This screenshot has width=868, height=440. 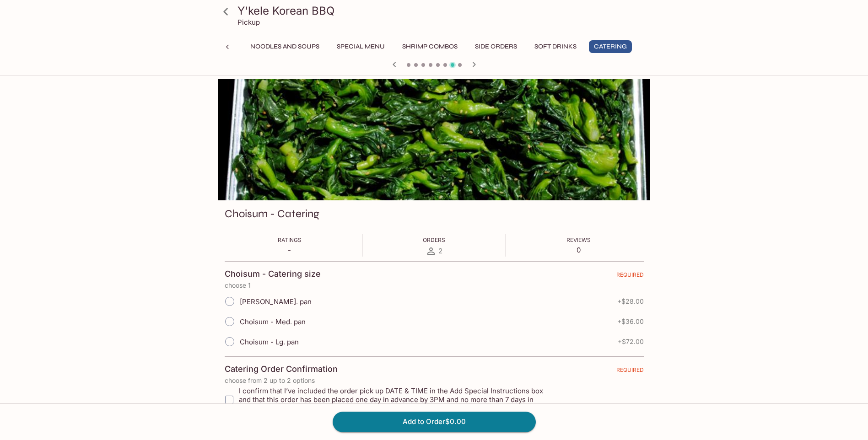 What do you see at coordinates (434, 139) in the screenshot?
I see `div: Choisum - Catering` at bounding box center [434, 139].